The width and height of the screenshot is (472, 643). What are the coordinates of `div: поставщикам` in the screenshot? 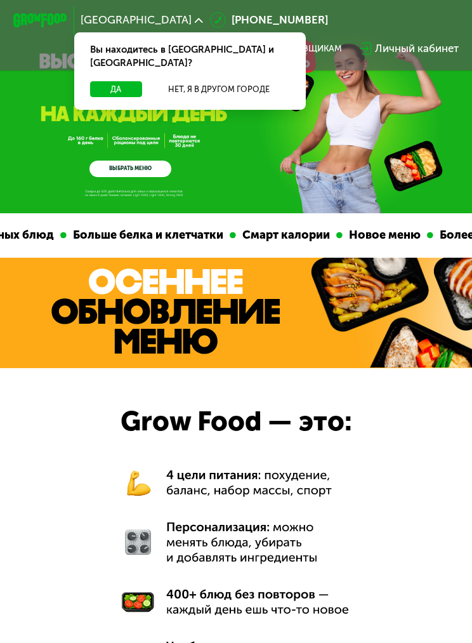 It's located at (307, 48).